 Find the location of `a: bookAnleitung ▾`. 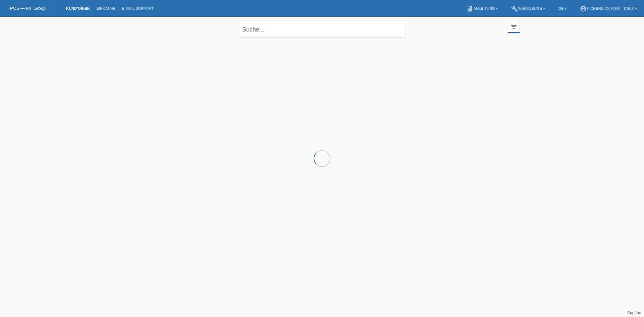

a: bookAnleitung ▾ is located at coordinates (482, 8).